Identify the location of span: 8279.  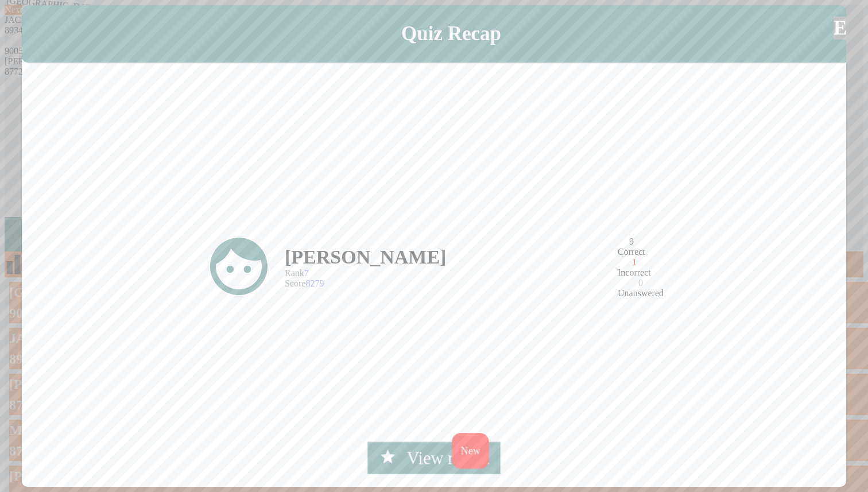
(315, 283).